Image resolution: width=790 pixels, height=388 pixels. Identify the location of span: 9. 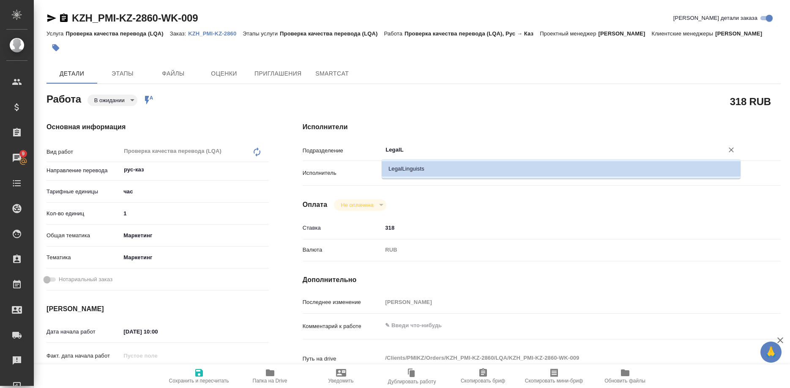
(23, 154).